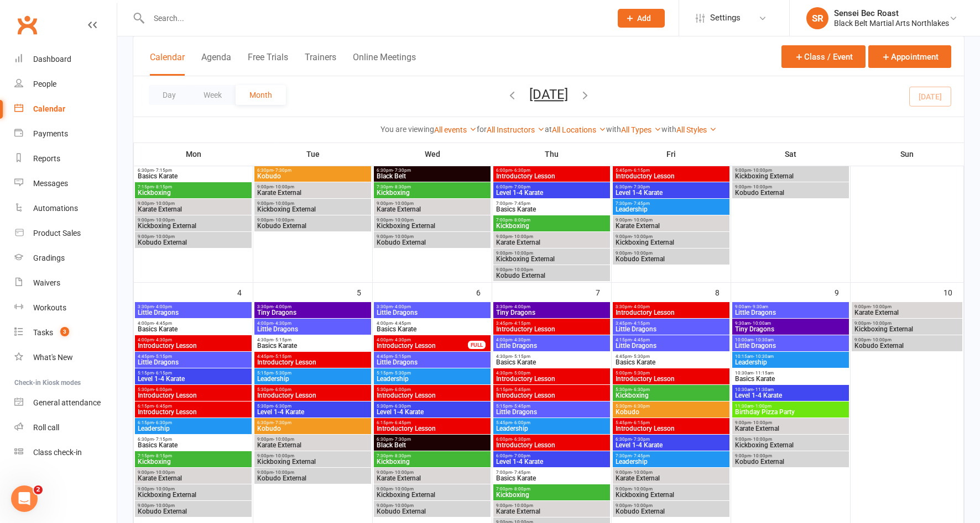 The width and height of the screenshot is (980, 523). I want to click on button: Trainers, so click(320, 63).